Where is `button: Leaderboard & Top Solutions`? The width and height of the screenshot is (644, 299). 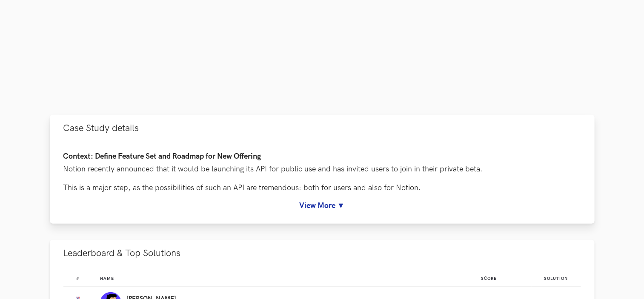
button: Leaderboard & Top Solutions is located at coordinates (322, 253).